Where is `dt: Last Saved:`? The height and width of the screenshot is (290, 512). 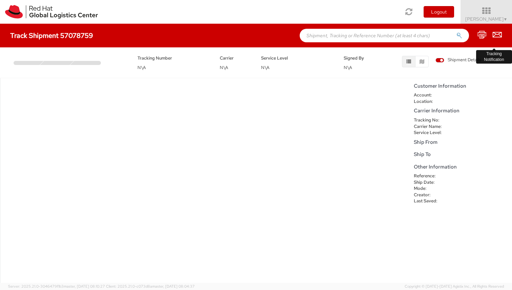
dt: Last Saved: is located at coordinates (431, 201).